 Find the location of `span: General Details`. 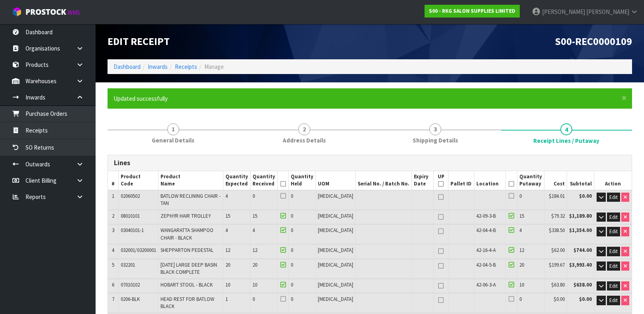

span: General Details is located at coordinates (173, 140).